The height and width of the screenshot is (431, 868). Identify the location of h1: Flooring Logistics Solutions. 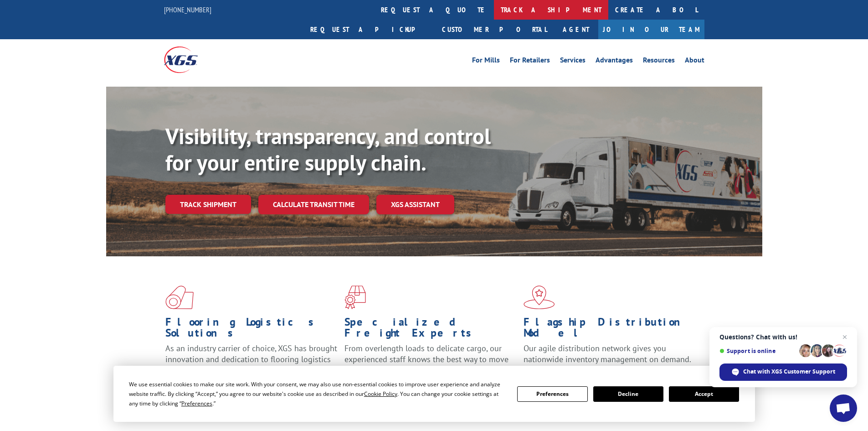
(251, 330).